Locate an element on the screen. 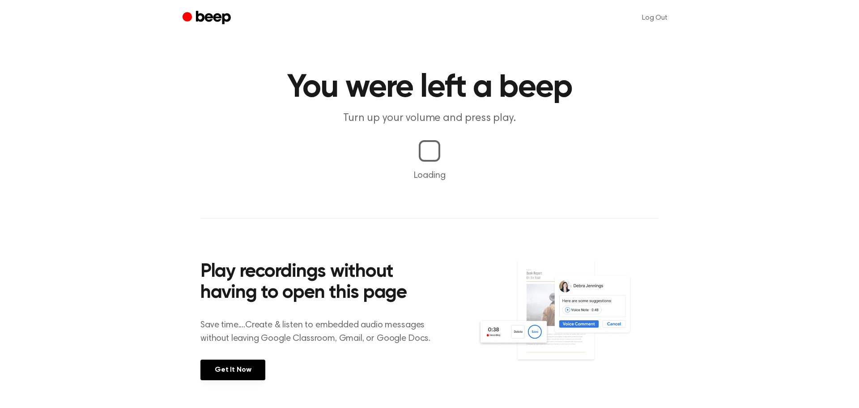 The width and height of the screenshot is (859, 408). a: Get It Now is located at coordinates (233, 370).